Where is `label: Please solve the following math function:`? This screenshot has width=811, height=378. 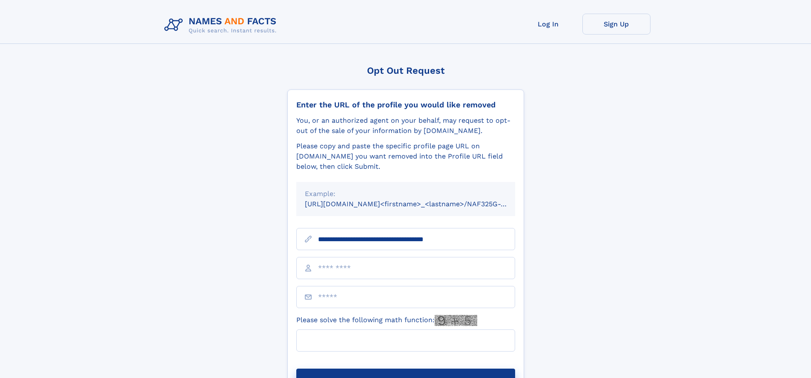
label: Please solve the following math function: is located at coordinates (387, 320).